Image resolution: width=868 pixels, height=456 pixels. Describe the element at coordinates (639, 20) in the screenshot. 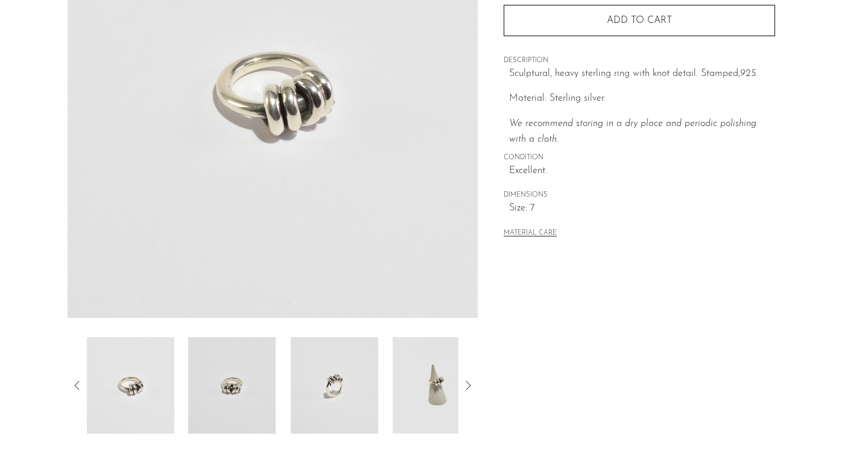

I see `button: Add to cart` at that location.